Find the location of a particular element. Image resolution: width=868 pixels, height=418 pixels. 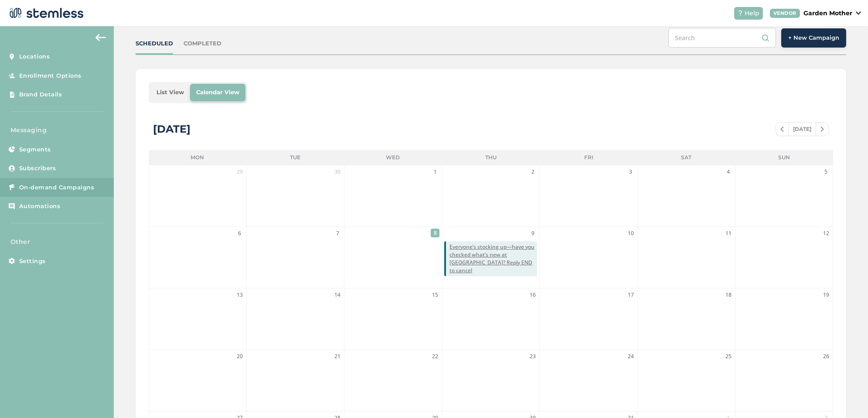

img: logo-dark-0685b13c.svg is located at coordinates (45, 13).